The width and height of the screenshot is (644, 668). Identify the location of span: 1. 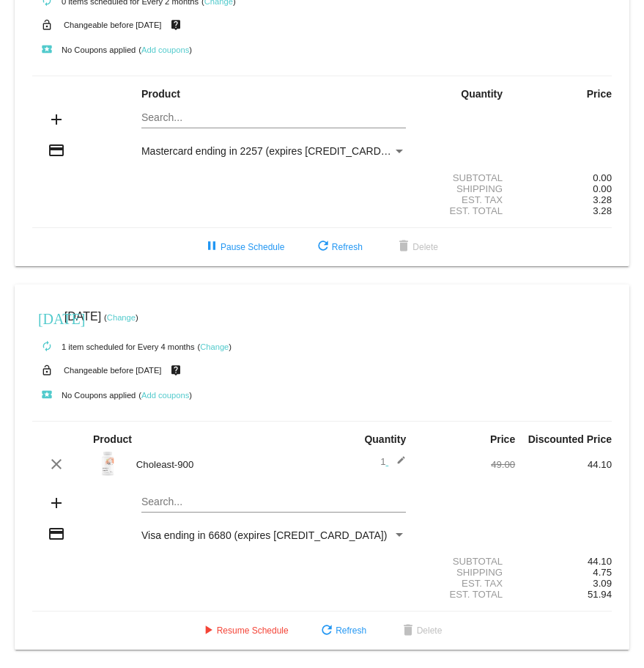
(392, 461).